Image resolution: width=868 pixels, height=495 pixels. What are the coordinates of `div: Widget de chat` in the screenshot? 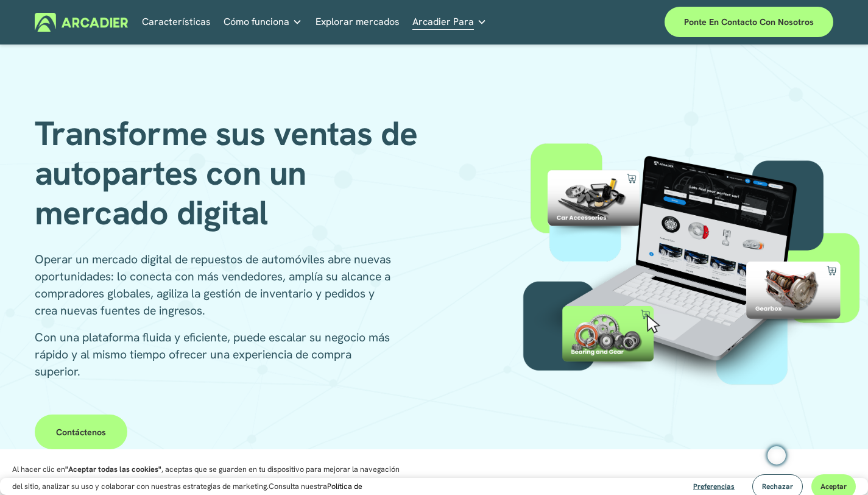 It's located at (837, 466).